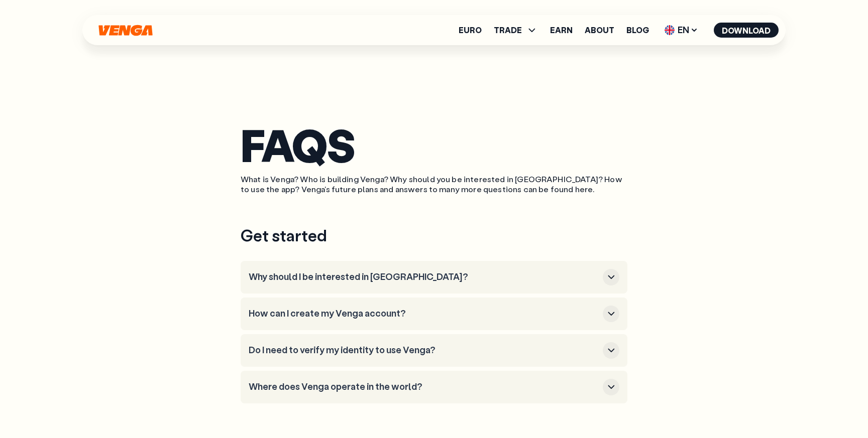  I want to click on button: Download, so click(746, 30).